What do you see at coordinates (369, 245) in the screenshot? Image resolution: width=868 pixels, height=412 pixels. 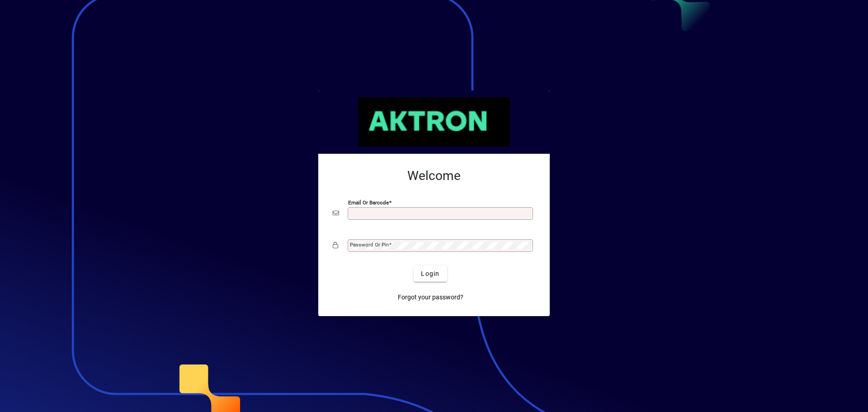 I see `mat-label: Password or Pin` at bounding box center [369, 245].